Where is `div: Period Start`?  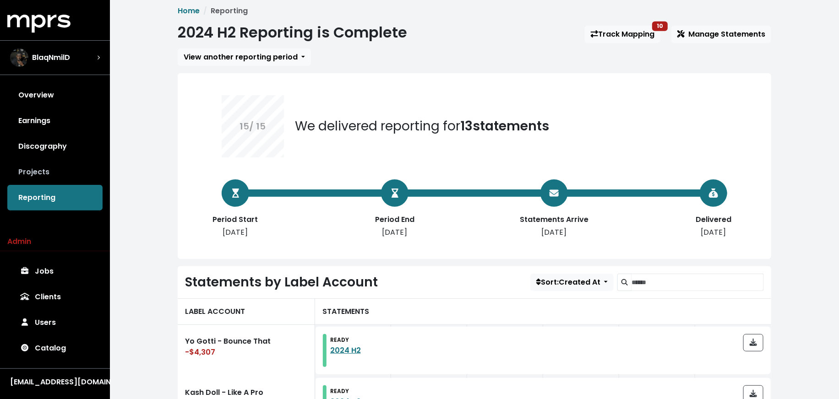
div: Period Start is located at coordinates (235, 220).